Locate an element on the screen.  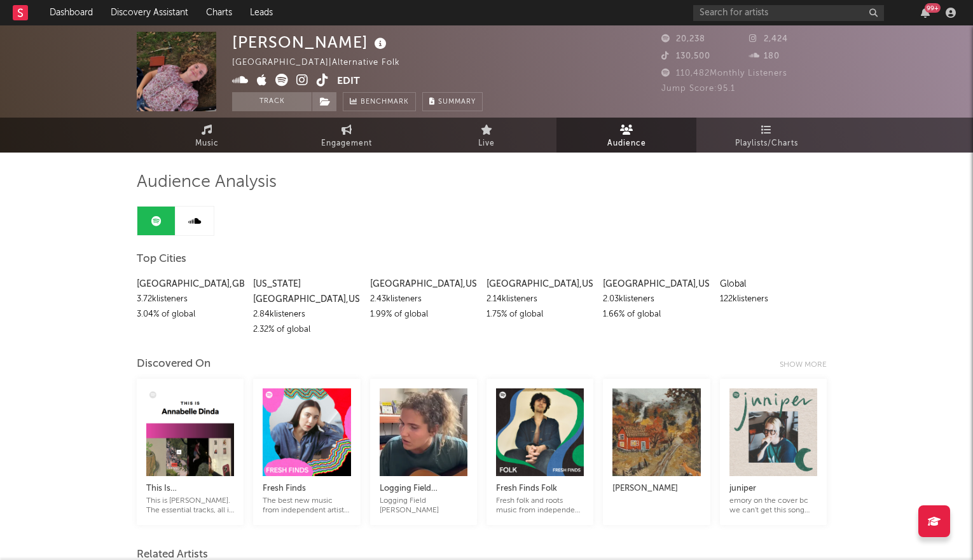
a: Audience is located at coordinates (626, 134).